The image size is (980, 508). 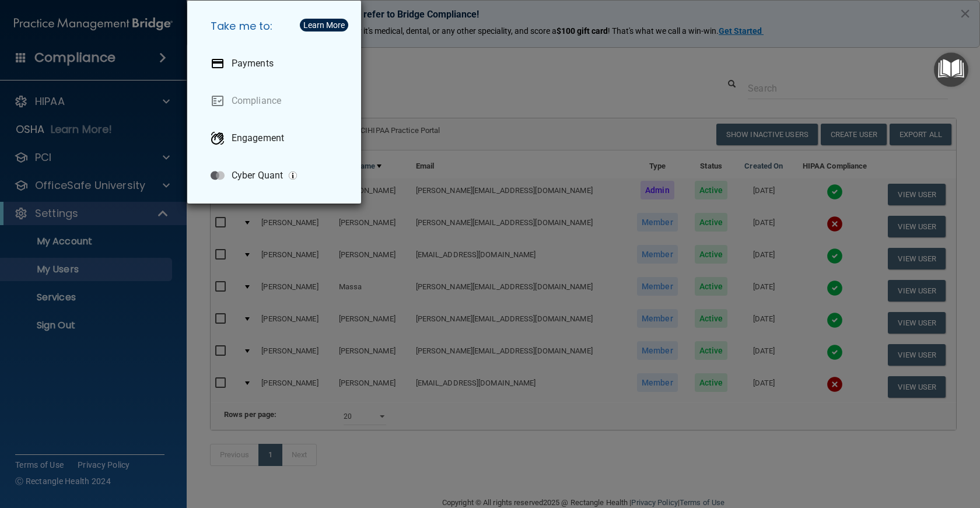 What do you see at coordinates (276, 138) in the screenshot?
I see `a: Engagement` at bounding box center [276, 138].